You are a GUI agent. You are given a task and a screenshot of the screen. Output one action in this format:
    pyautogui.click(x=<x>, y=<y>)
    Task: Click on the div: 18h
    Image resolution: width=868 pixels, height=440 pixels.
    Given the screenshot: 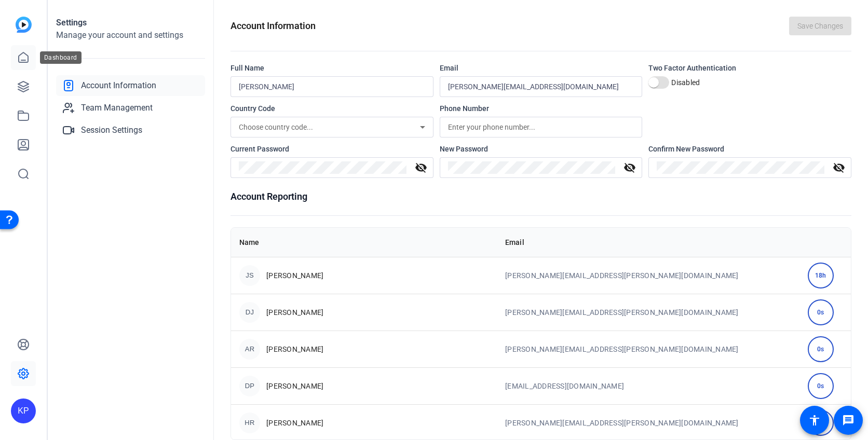 What is the action you would take?
    pyautogui.click(x=820, y=276)
    